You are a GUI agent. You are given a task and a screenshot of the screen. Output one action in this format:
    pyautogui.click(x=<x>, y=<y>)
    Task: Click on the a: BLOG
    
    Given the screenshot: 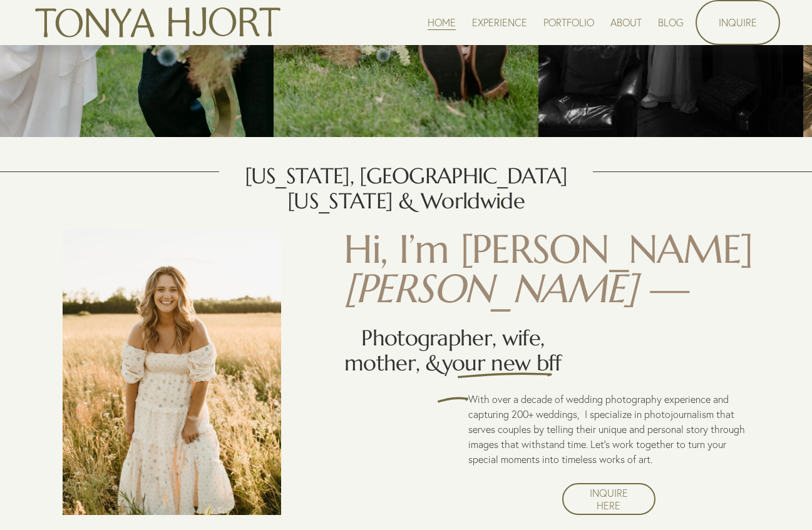 What is the action you would take?
    pyautogui.click(x=671, y=22)
    